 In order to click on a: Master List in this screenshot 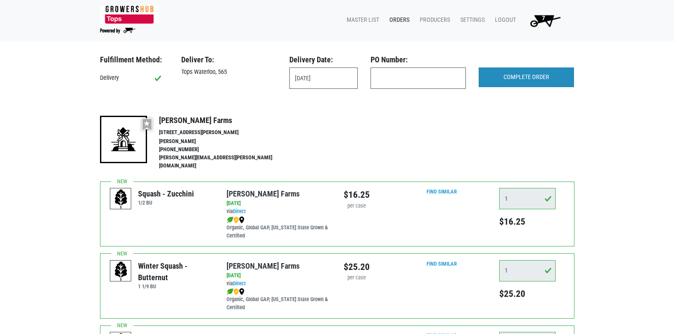, I will do `click(361, 20)`.